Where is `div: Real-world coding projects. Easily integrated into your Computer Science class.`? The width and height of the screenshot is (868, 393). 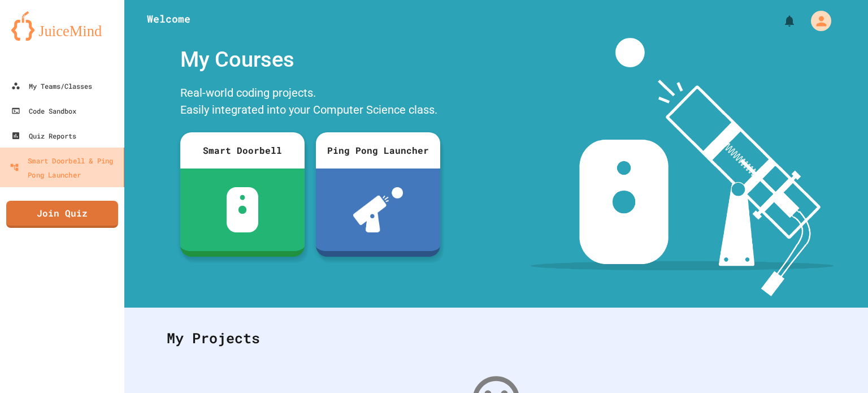
div: Real-world coding projects. Easily integrated into your Computer Science class. is located at coordinates (310, 103).